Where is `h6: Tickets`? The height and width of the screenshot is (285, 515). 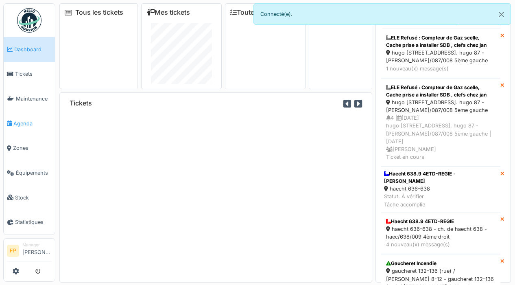
h6: Tickets is located at coordinates (81, 103).